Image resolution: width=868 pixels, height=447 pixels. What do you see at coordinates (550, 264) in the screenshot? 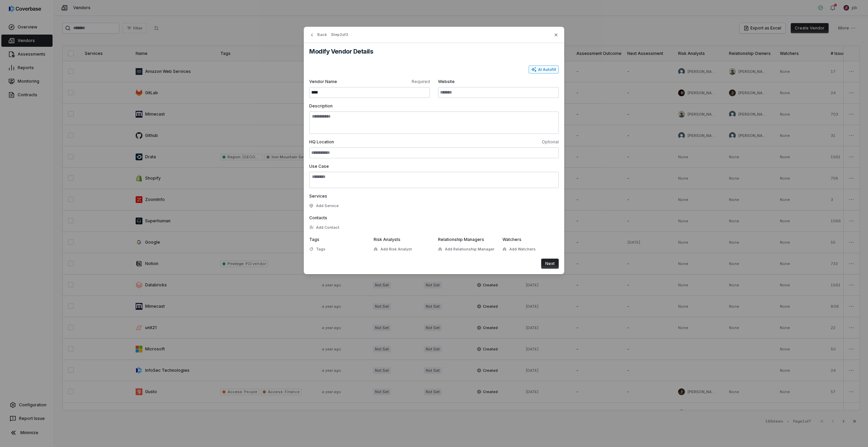
I see `button: Next` at bounding box center [550, 264].